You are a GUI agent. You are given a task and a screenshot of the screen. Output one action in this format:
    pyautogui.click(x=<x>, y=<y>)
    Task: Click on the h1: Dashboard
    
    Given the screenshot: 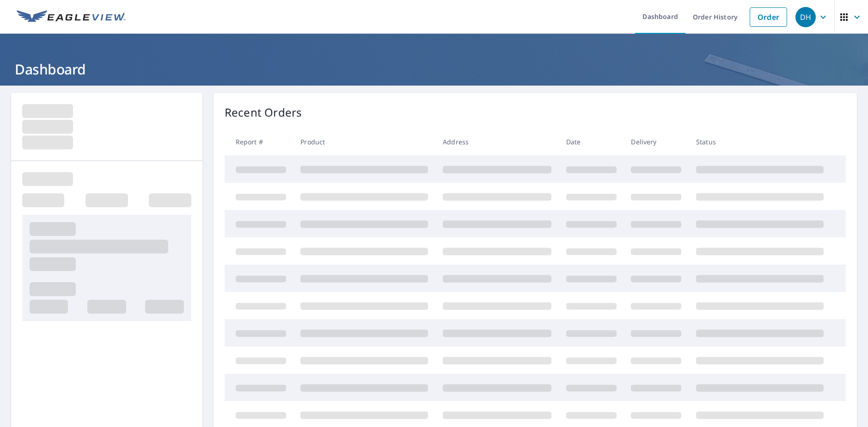 What is the action you would take?
    pyautogui.click(x=434, y=69)
    